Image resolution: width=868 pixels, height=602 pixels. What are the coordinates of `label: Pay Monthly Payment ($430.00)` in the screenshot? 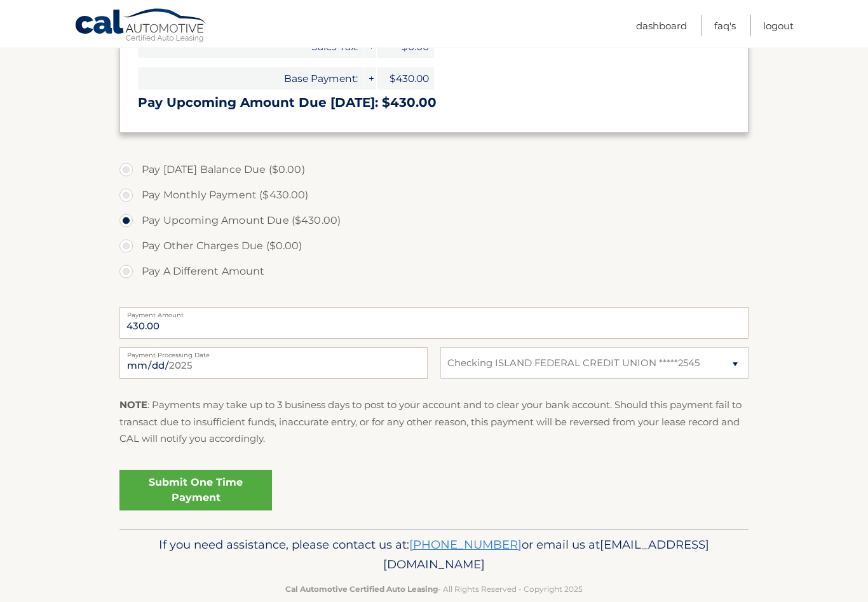 It's located at (434, 196).